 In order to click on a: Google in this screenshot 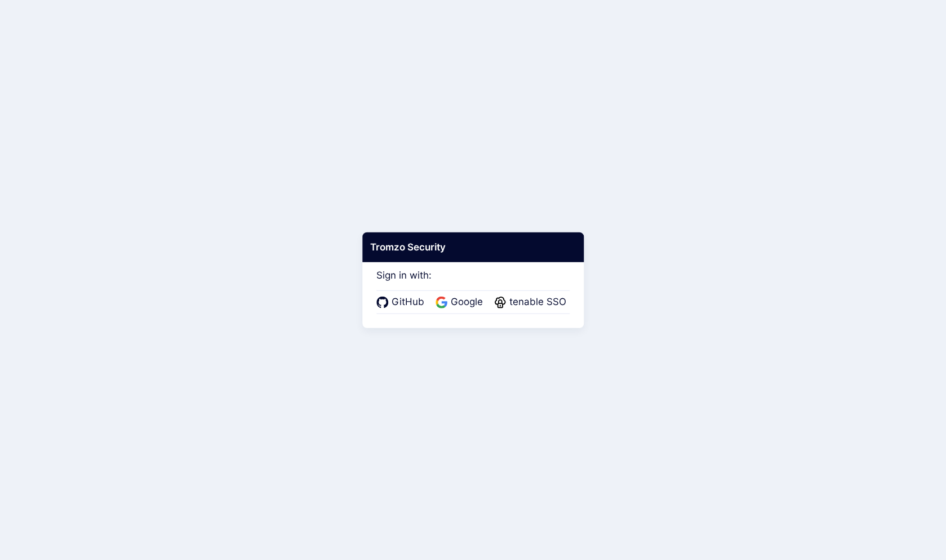, I will do `click(461, 302)`.